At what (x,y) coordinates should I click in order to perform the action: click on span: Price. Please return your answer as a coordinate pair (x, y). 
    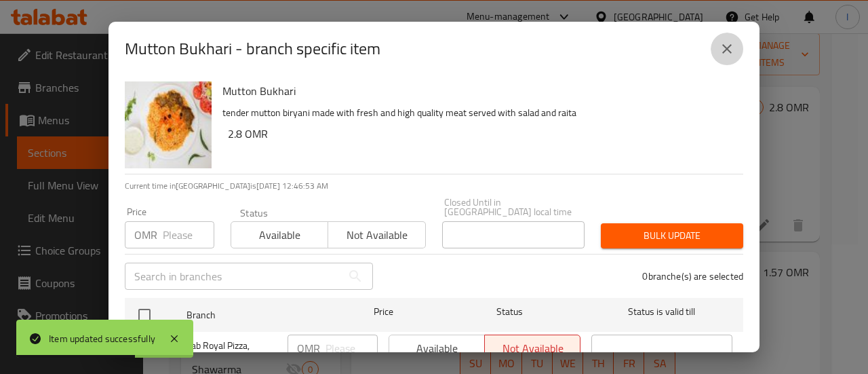
    Looking at the image, I should click on (383, 311).